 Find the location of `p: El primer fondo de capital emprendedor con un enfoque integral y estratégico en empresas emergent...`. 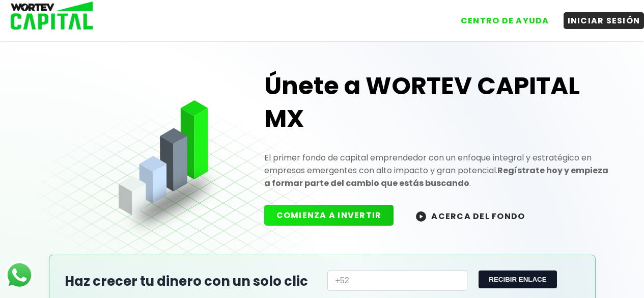

p: El primer fondo de capital emprendedor con un enfoque integral y estratégico en empresas emergent... is located at coordinates (438, 170).